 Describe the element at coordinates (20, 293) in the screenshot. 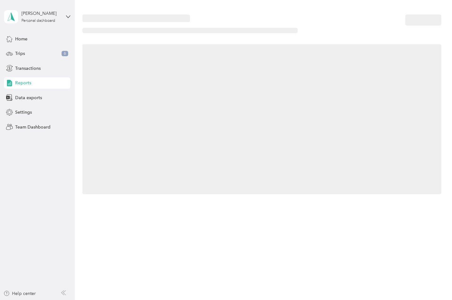

I see `div: Help center` at that location.